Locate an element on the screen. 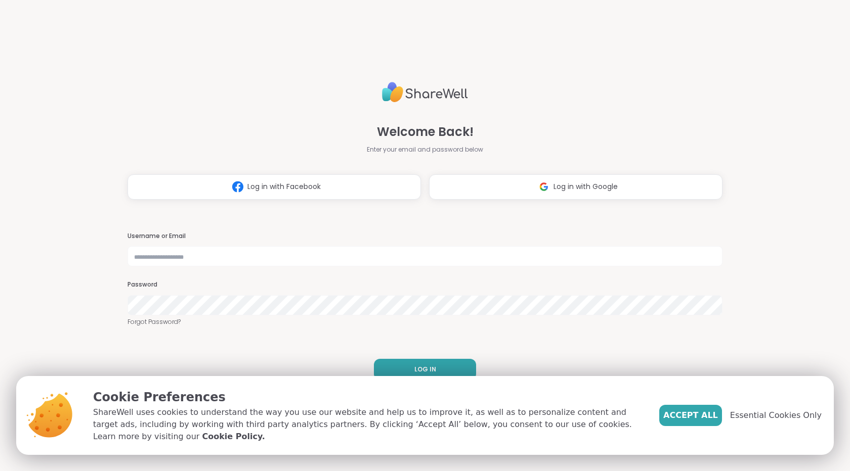  h3: Username or Email is located at coordinates (425, 236).